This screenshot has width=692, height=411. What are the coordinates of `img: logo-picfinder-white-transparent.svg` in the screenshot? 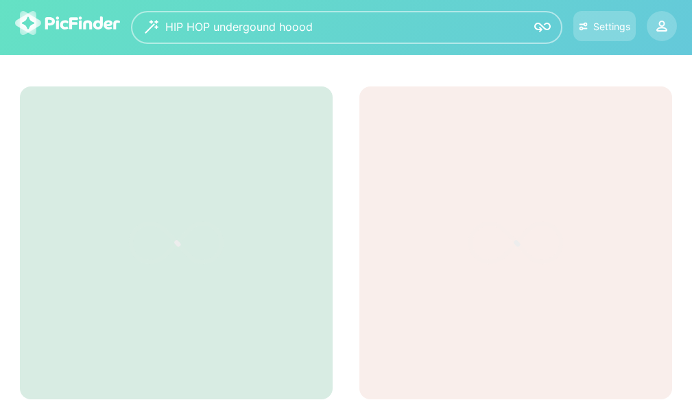 It's located at (67, 23).